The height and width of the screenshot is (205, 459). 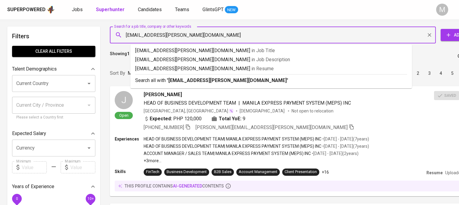 I want to click on p: this profile contains contents, so click(x=174, y=186).